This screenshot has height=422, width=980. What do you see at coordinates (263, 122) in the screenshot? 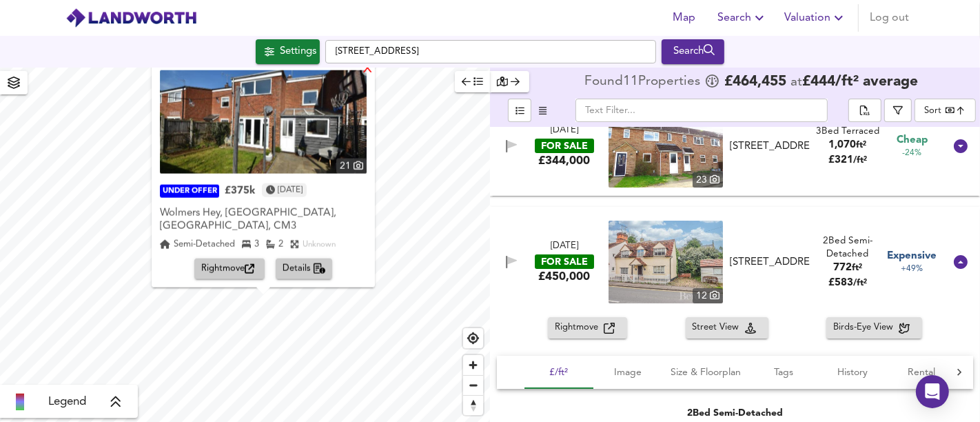
I see `a: property thumbnail 21` at bounding box center [263, 122].